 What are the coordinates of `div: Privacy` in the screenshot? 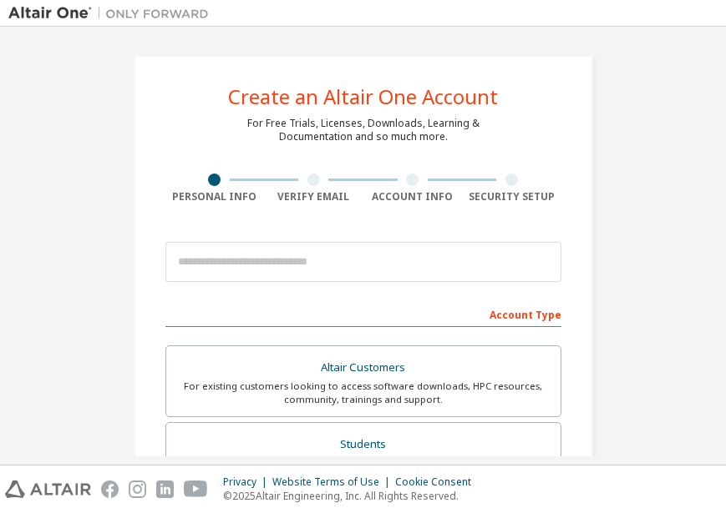 It's located at (247, 483).